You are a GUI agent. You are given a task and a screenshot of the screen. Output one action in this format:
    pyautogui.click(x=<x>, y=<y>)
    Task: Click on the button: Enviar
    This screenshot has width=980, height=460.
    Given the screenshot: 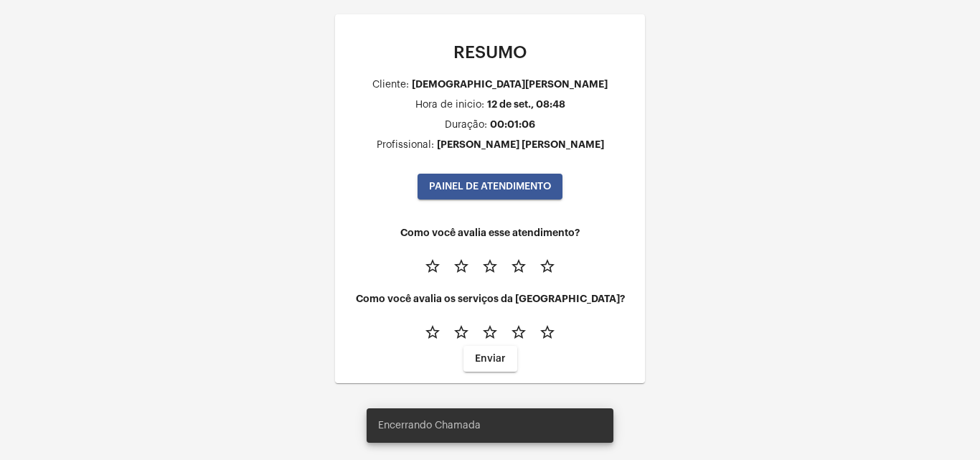 What is the action you would take?
    pyautogui.click(x=490, y=359)
    